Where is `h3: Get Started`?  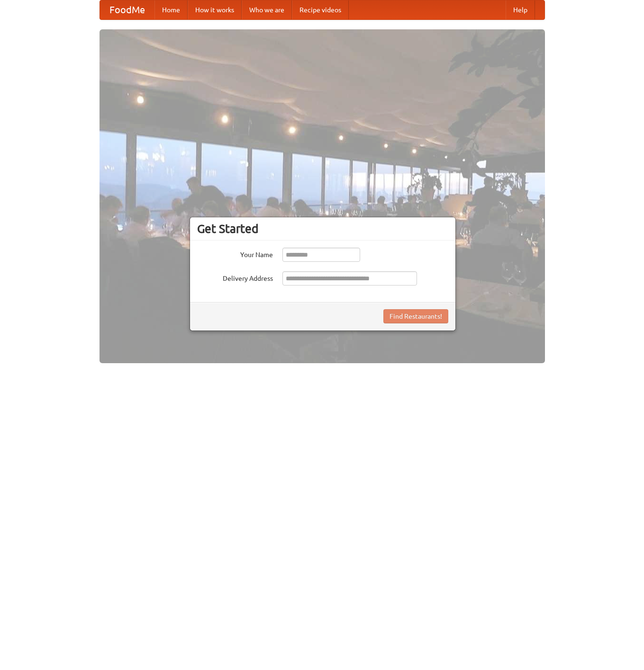
h3: Get Started is located at coordinates (323, 229).